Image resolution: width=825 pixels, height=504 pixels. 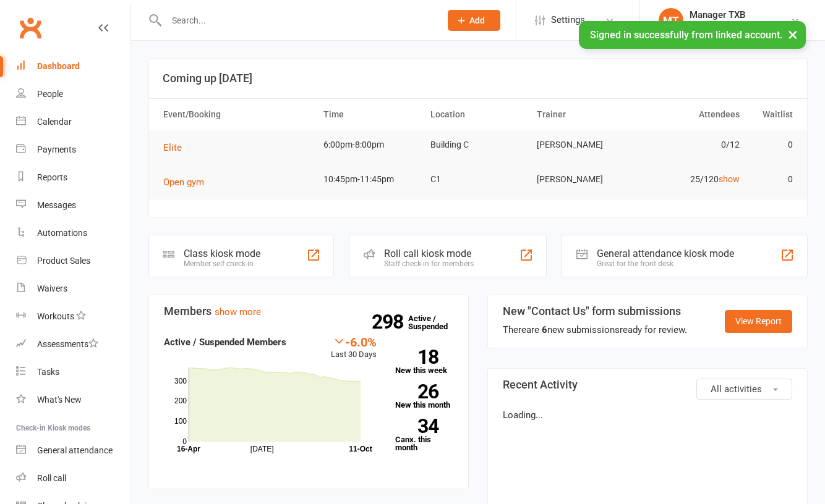 What do you see at coordinates (73, 344) in the screenshot?
I see `a: Assessments` at bounding box center [73, 344].